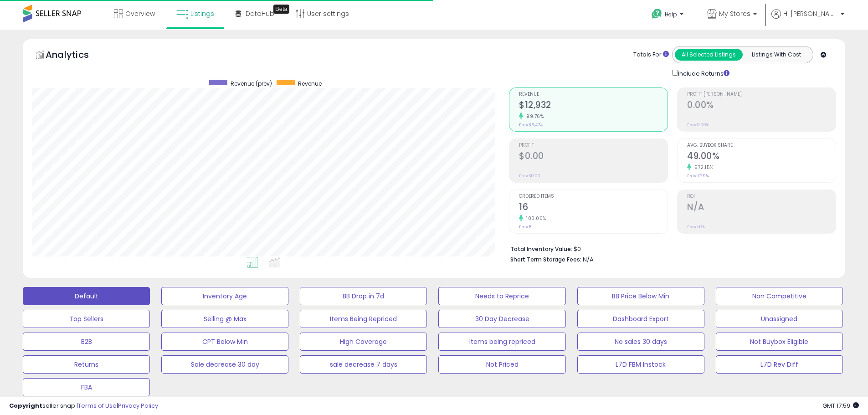 The image size is (868, 415). What do you see at coordinates (225, 365) in the screenshot?
I see `button: Sale decrease 30 day` at bounding box center [225, 365].